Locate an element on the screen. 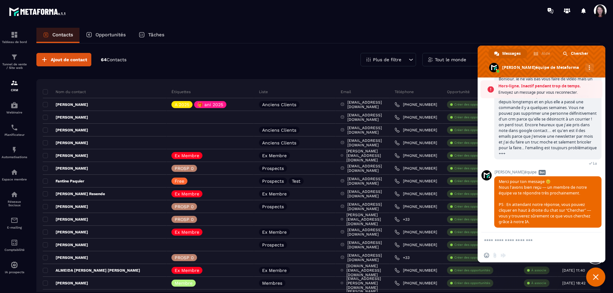 The image size is (613, 293). span: Merci pour ton message 😊 Nous l’avons bien reçu — un membre de notre équipe va te répondre très p... is located at coordinates (545, 202).